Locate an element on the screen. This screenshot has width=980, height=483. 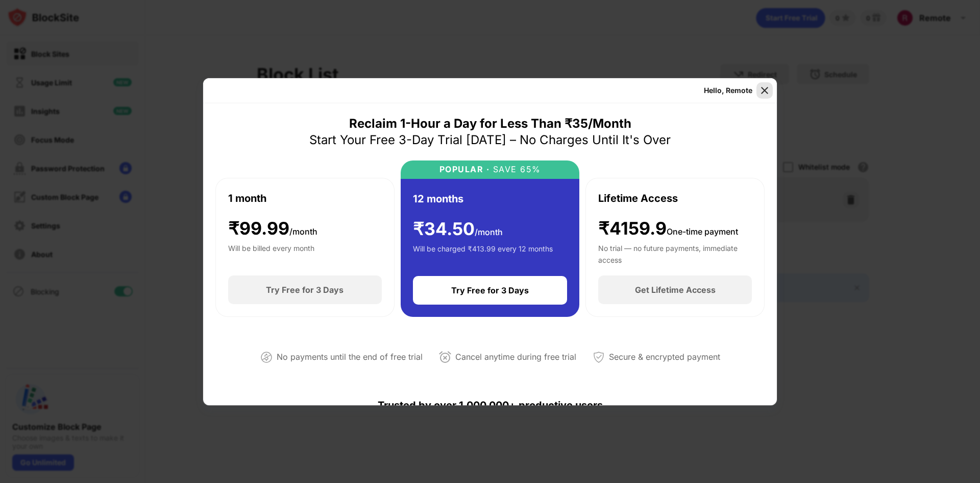
div: Lifetime Access is located at coordinates (638, 198).